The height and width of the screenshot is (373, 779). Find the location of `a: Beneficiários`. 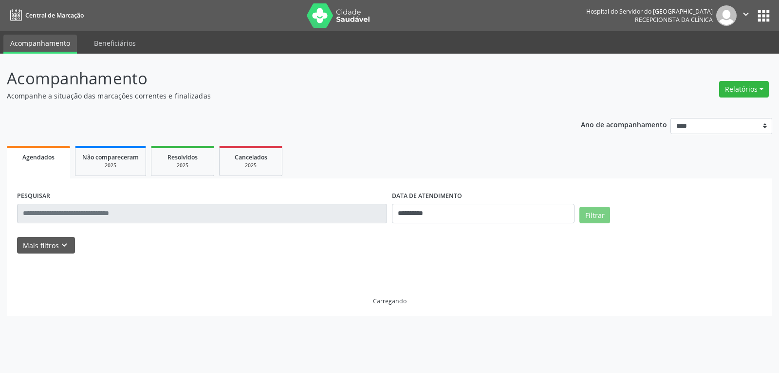

a: Beneficiários is located at coordinates (115, 43).